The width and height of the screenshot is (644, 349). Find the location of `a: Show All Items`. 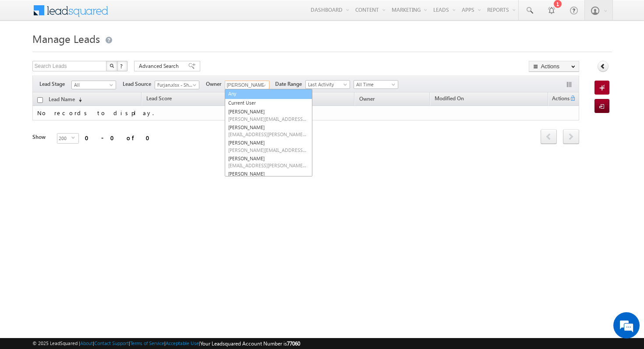

a: Show All Items is located at coordinates (263, 86).